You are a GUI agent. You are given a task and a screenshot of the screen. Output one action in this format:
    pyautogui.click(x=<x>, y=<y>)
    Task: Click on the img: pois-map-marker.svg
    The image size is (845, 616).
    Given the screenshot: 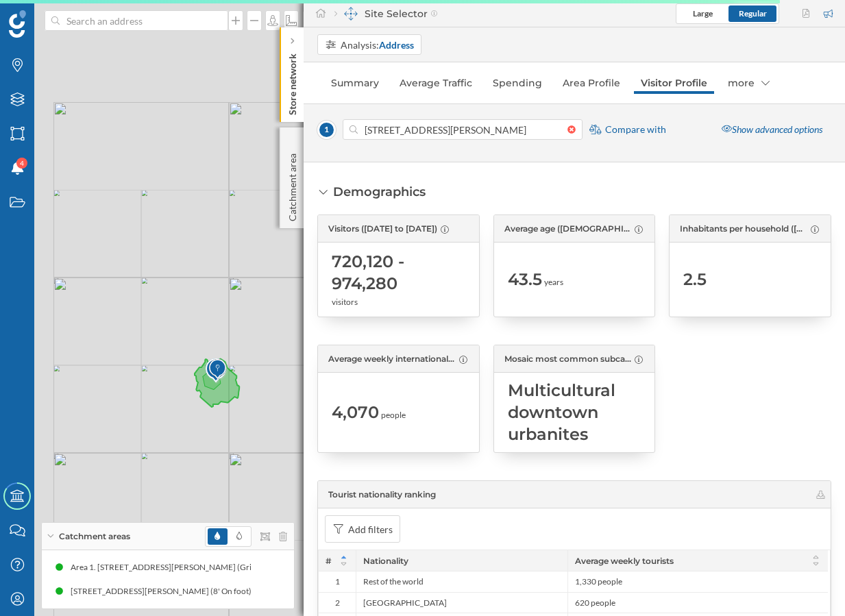 What is the action you would take?
    pyautogui.click(x=217, y=371)
    